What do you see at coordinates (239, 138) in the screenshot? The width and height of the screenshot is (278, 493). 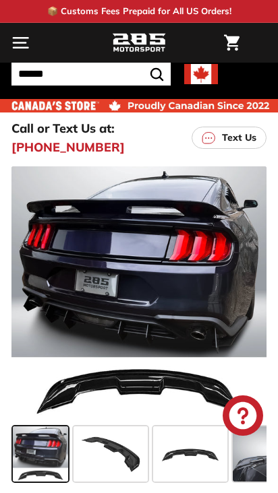 I see `p: Text Us` at bounding box center [239, 138].